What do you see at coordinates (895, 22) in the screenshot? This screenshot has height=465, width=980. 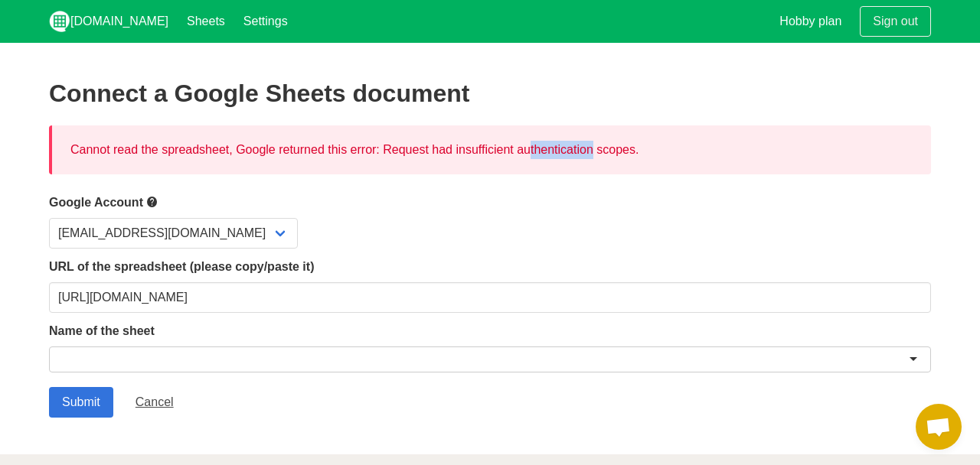 I see `a: Sign out` at bounding box center [895, 22].